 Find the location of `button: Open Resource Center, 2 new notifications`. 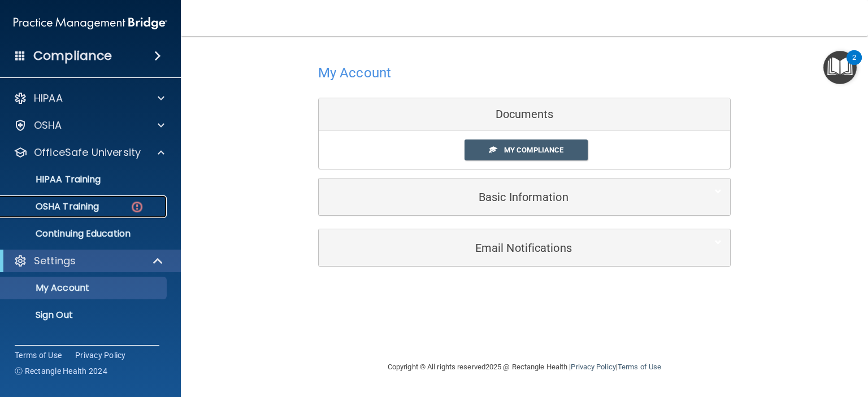

button: Open Resource Center, 2 new notifications is located at coordinates (840, 67).